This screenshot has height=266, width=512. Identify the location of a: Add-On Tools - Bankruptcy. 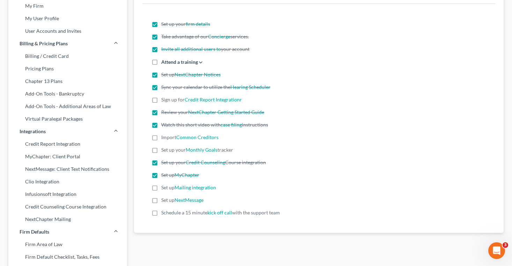
(68, 94).